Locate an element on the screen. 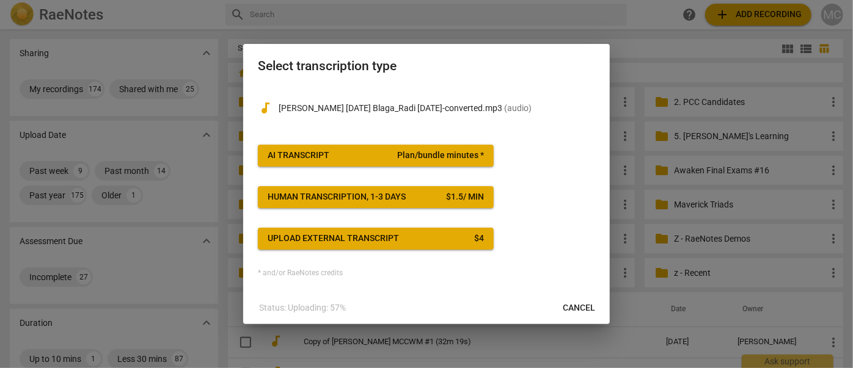 The height and width of the screenshot is (368, 853). div: $ 4 is located at coordinates (479, 239).